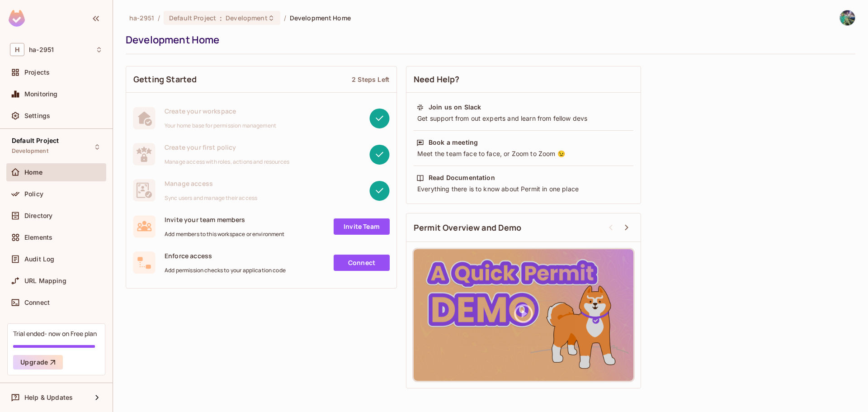 Image resolution: width=868 pixels, height=412 pixels. Describe the element at coordinates (37, 302) in the screenshot. I see `span: Connect` at that location.